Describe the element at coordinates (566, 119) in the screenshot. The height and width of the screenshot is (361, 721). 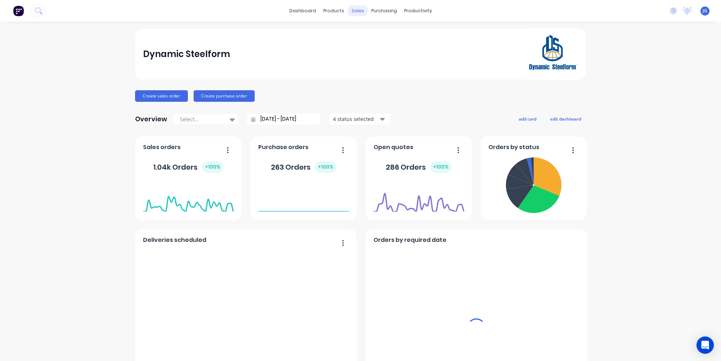
I see `button: edit dashboard` at that location.